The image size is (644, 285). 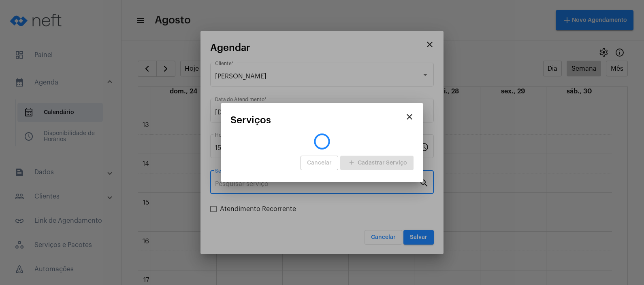 I want to click on span: Cadastrar Serviço, so click(x=377, y=163).